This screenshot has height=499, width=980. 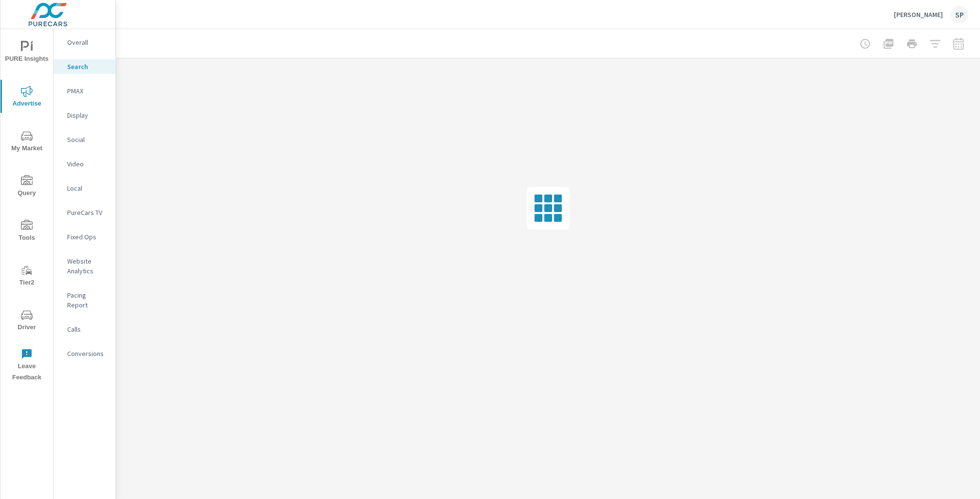 What do you see at coordinates (87, 329) in the screenshot?
I see `p: Calls` at bounding box center [87, 329].